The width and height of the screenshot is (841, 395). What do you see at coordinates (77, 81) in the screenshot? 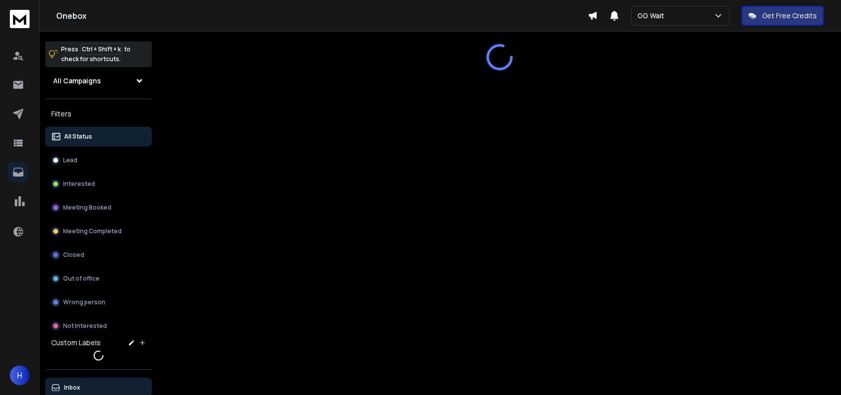
I see `h1: All Campaigns` at bounding box center [77, 81].